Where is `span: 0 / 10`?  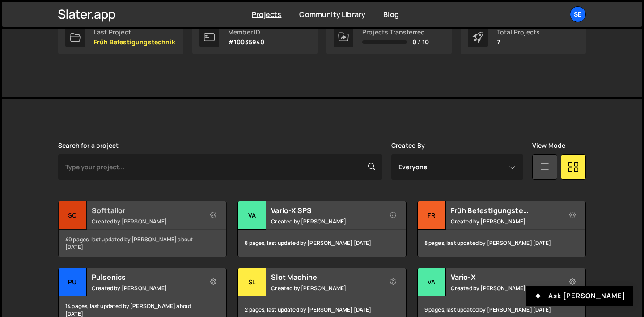 span: 0 / 10 is located at coordinates (420, 42).